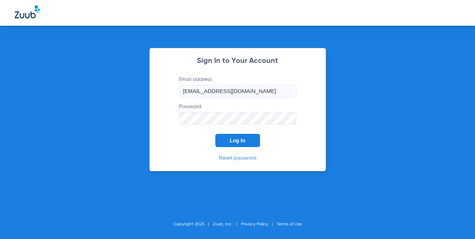 The width and height of the screenshot is (475, 239). I want to click on a: Reset password, so click(238, 158).